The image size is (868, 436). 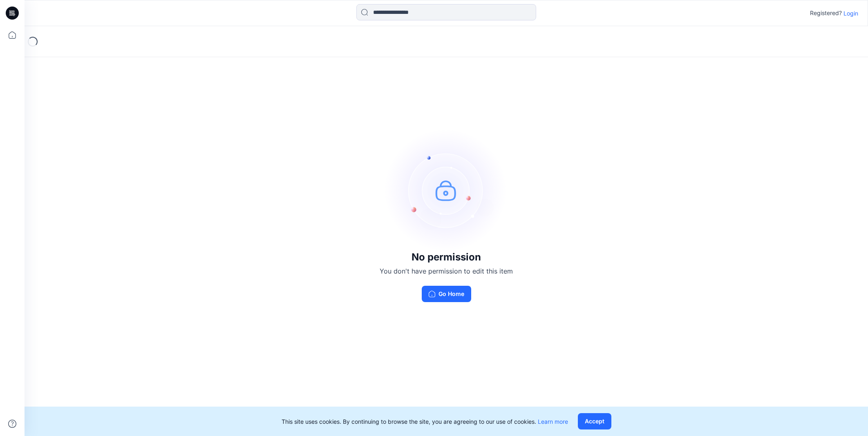 I want to click on button: Go Home, so click(x=446, y=294).